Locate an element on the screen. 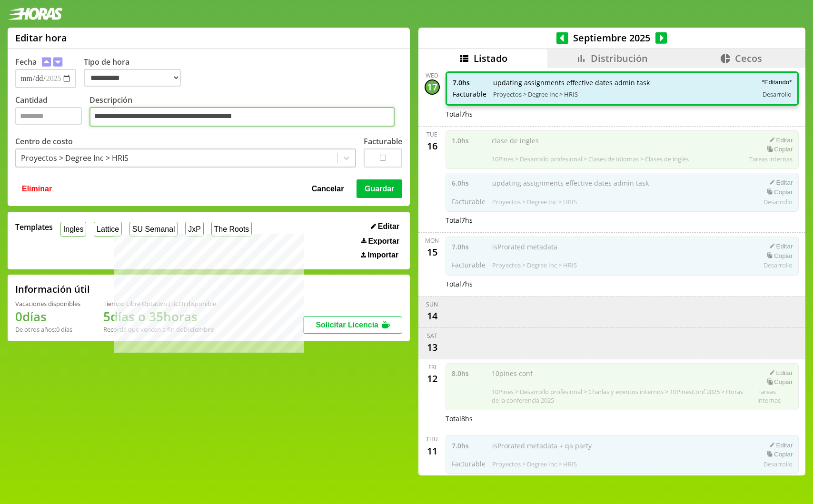  div: 17 is located at coordinates (432, 87).